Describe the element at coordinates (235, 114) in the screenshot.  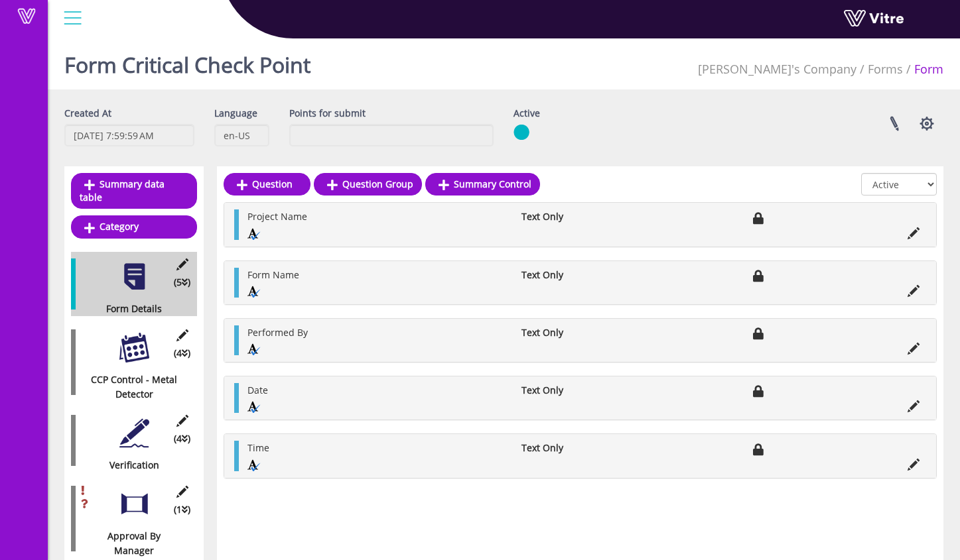
I see `label: Language` at that location.